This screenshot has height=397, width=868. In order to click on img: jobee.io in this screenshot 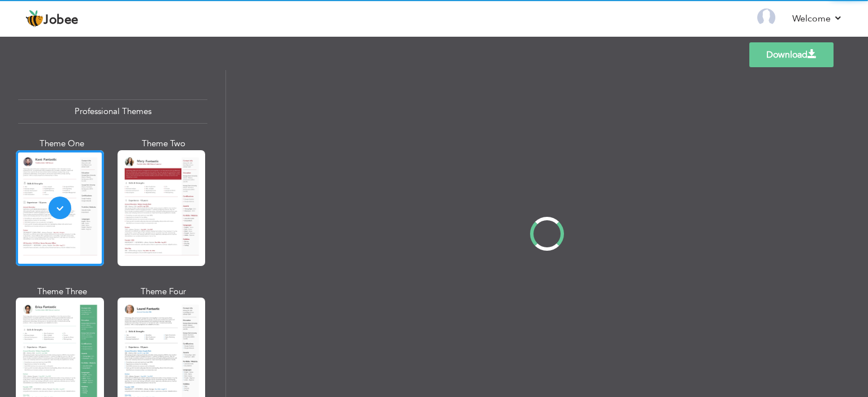, I will do `click(35, 18)`.